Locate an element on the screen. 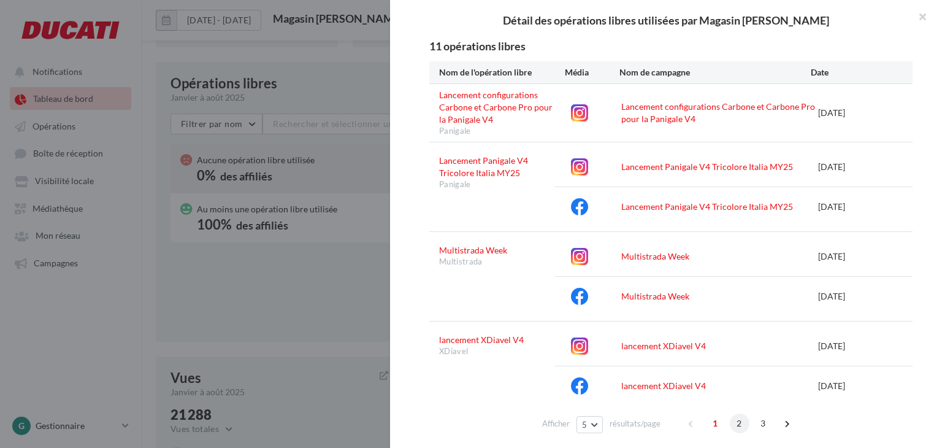 This screenshot has width=942, height=448. span: Afficher is located at coordinates (555, 423).